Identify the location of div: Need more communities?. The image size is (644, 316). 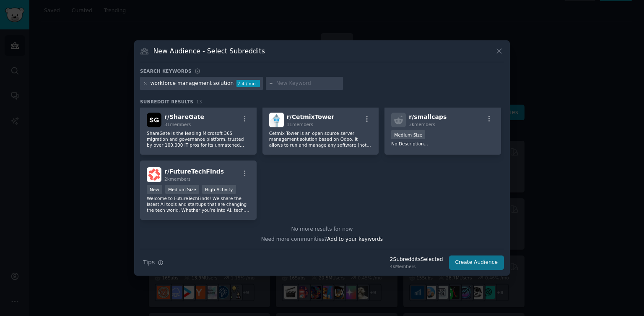
(322, 238).